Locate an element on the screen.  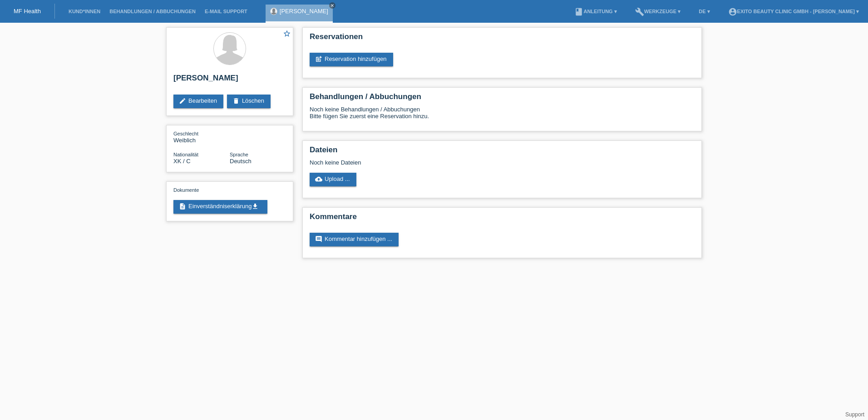
a: editBearbeiten is located at coordinates (199, 101).